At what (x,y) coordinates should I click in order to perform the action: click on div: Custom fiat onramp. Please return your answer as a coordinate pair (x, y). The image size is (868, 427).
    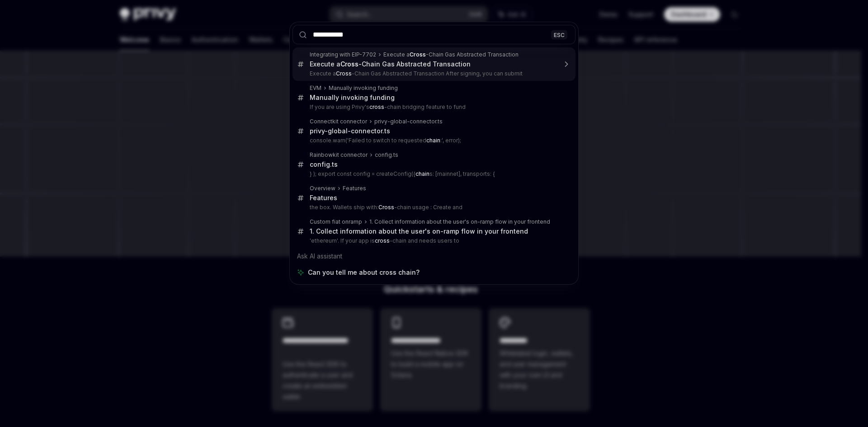
    Looking at the image, I should click on (336, 222).